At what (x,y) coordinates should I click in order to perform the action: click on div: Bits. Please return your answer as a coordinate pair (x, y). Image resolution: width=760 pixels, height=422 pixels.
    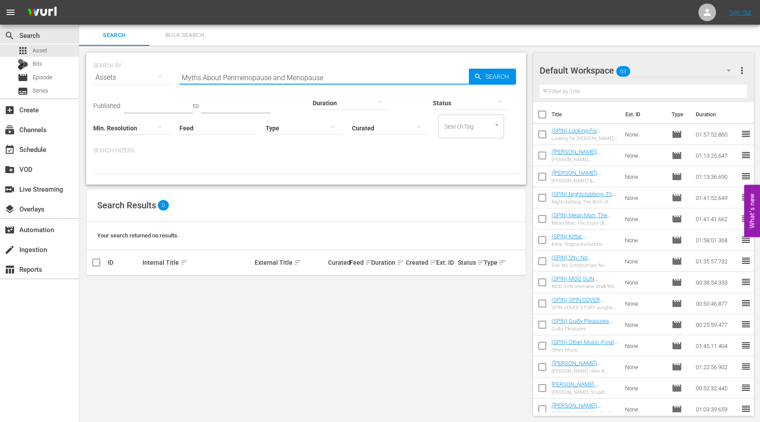
    Looking at the image, I should click on (23, 64).